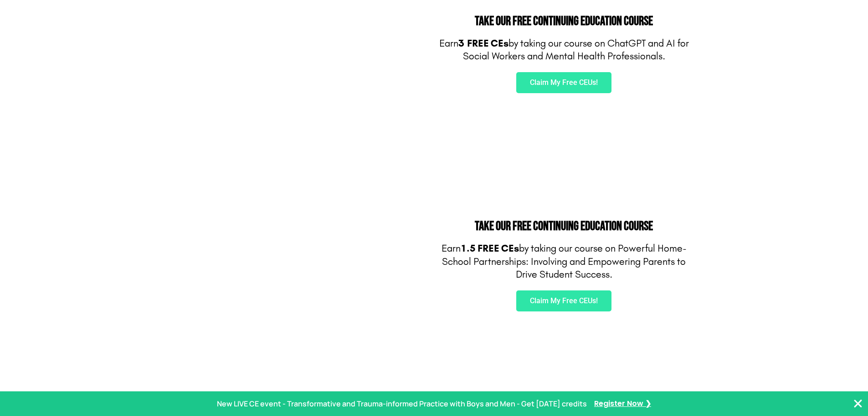 The height and width of the screenshot is (416, 868). Describe the element at coordinates (490, 248) in the screenshot. I see `b: 1.5 FREE CEs` at that location.